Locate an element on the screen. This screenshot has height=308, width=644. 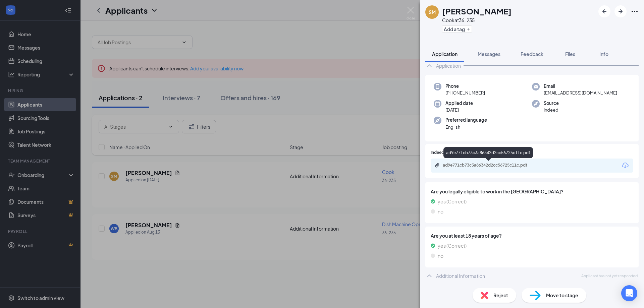
span: Info is located at coordinates (604, 54).